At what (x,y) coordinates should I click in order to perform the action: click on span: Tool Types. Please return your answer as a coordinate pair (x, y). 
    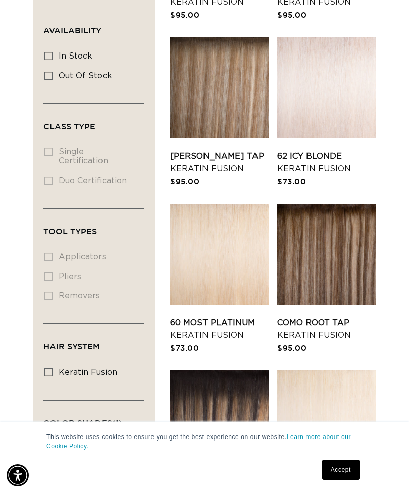
    Looking at the image, I should click on (70, 231).